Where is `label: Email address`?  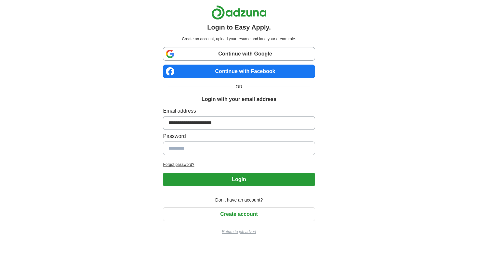
label: Email address is located at coordinates (238, 111).